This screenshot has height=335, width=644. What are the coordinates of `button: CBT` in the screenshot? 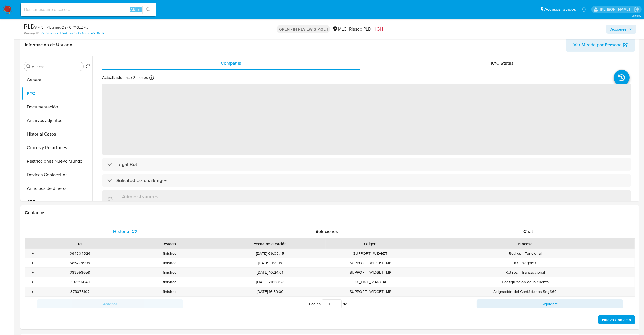 It's located at (57, 202).